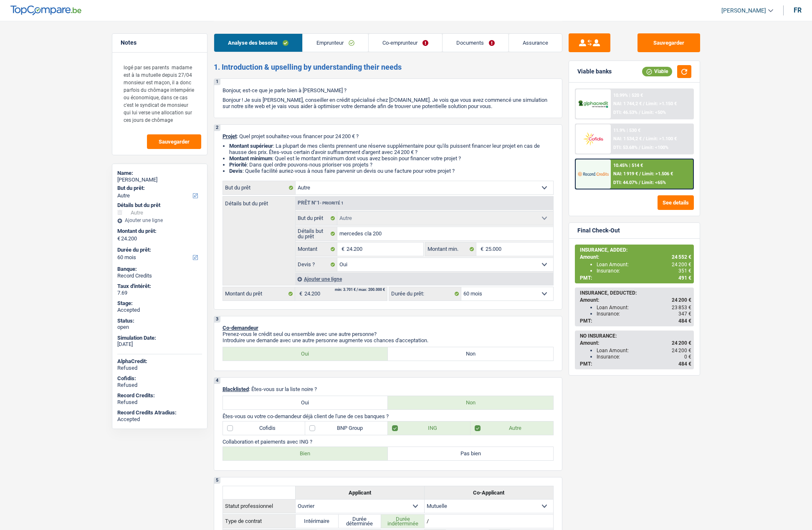 The image size is (812, 530). I want to click on span: Limit: >1.506 €, so click(657, 174).